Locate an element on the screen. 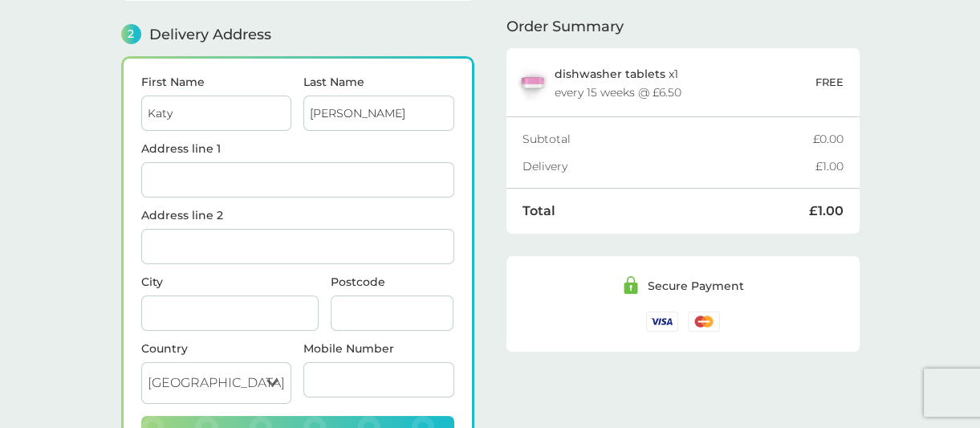 Image resolution: width=980 pixels, height=428 pixels. div: Secure Payment is located at coordinates (695, 286).